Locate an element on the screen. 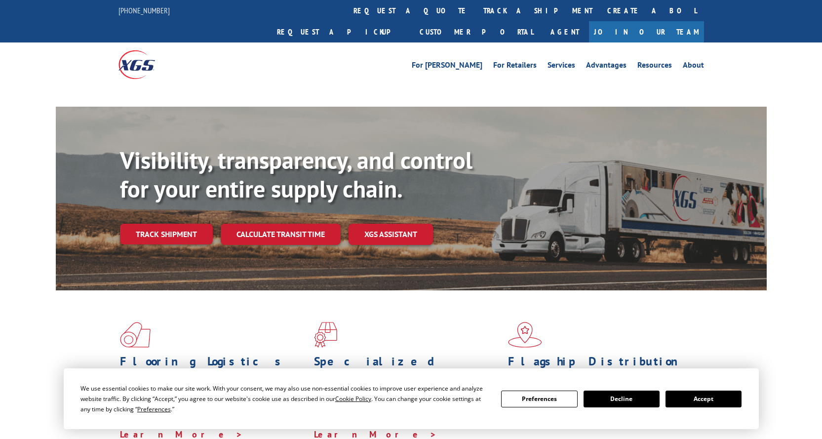 The height and width of the screenshot is (439, 822). h1: Flooring Logistics Solutions is located at coordinates (213, 370).